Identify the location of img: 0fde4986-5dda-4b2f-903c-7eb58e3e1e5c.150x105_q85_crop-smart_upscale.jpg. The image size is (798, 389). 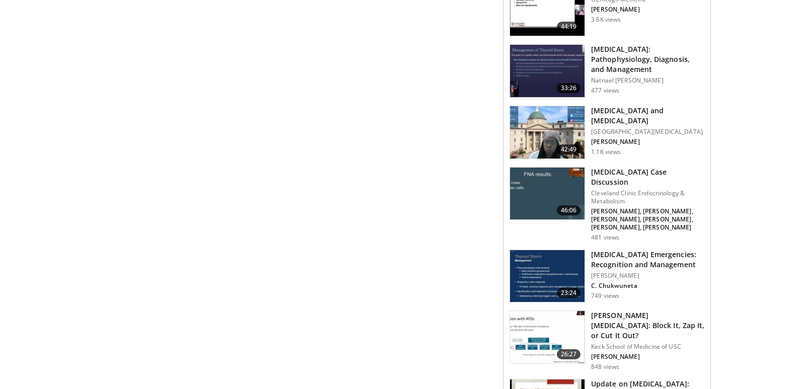
(547, 337).